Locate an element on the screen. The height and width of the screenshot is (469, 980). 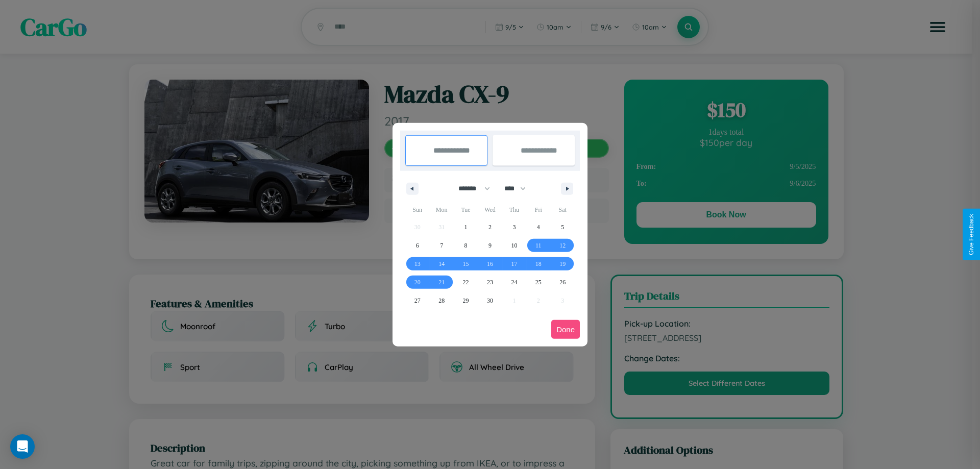
button: 15 is located at coordinates (466, 264).